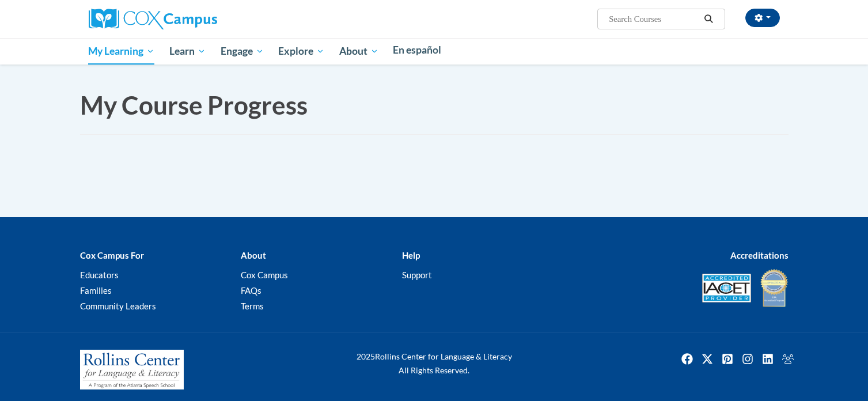  I want to click on span: About, so click(358, 51).